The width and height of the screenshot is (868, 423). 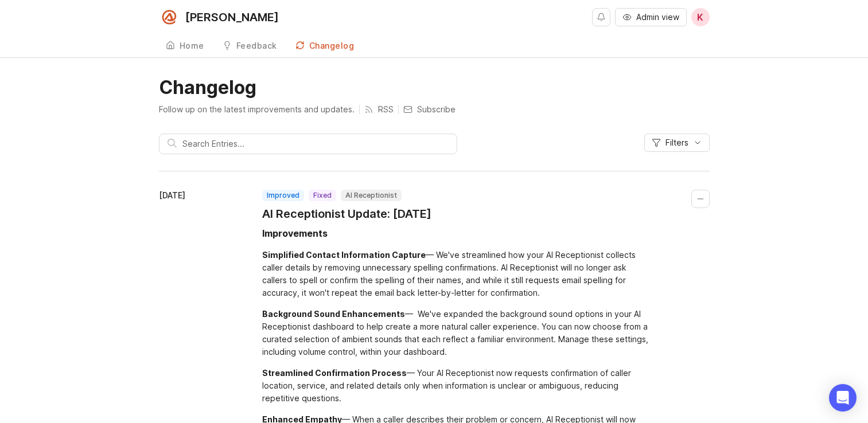 What do you see at coordinates (315, 144) in the screenshot?
I see `input: Search Entries...` at bounding box center [315, 144].